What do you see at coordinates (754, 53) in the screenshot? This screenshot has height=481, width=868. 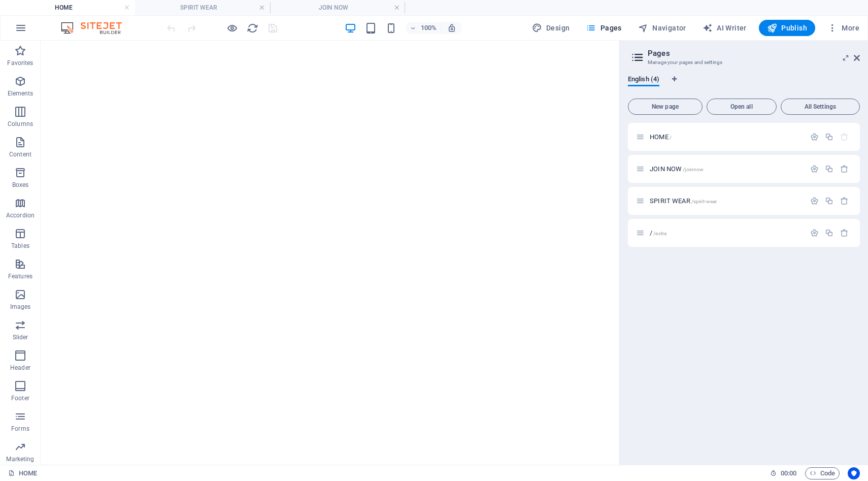 I see `h2: Pages` at bounding box center [754, 53].